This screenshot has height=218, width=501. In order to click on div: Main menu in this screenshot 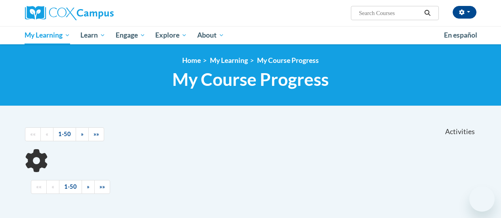, I will do `click(251, 35)`.